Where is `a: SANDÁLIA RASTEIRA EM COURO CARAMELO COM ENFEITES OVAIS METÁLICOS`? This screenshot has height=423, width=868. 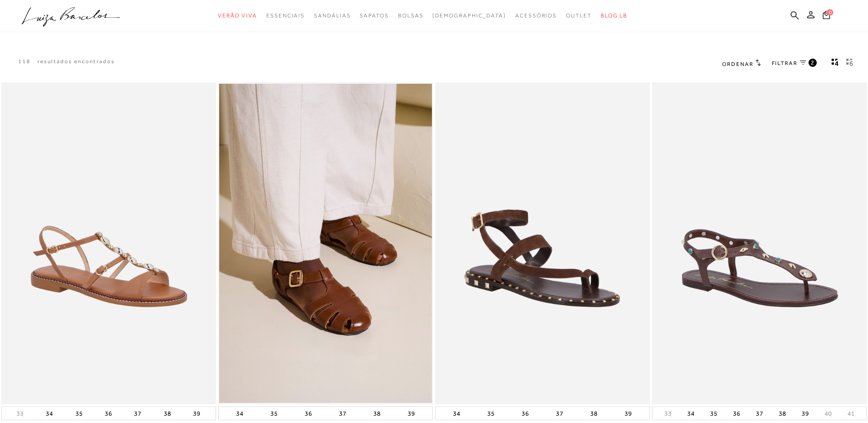
a: SANDÁLIA RASTEIRA EM COURO CARAMELO COM ENFEITES OVAIS METÁLICOS is located at coordinates (109, 244).